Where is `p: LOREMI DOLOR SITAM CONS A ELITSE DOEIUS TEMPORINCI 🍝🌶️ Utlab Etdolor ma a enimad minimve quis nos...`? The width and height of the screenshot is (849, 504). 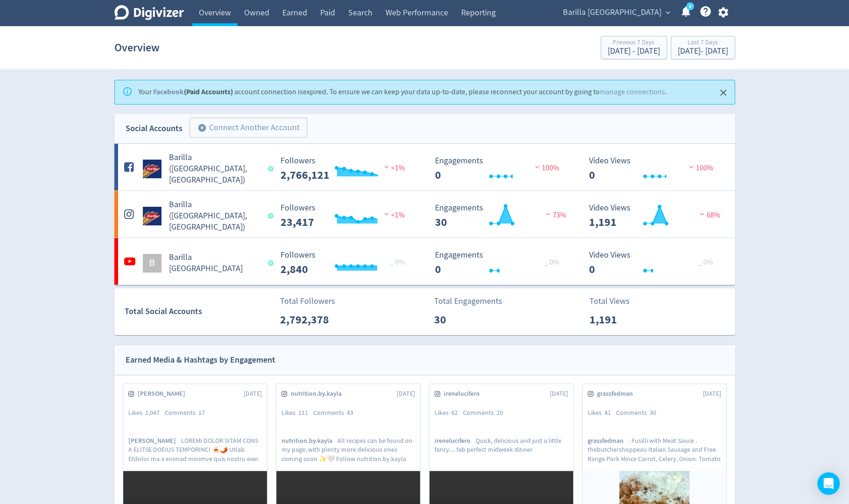 p: LOREMI DOLOR SITAM CONS A ELITSE DOEIUS TEMPORINCI 🍝🌶️ Utlab Etdolor ma a enimad minimve quis nos... is located at coordinates (195, 449).